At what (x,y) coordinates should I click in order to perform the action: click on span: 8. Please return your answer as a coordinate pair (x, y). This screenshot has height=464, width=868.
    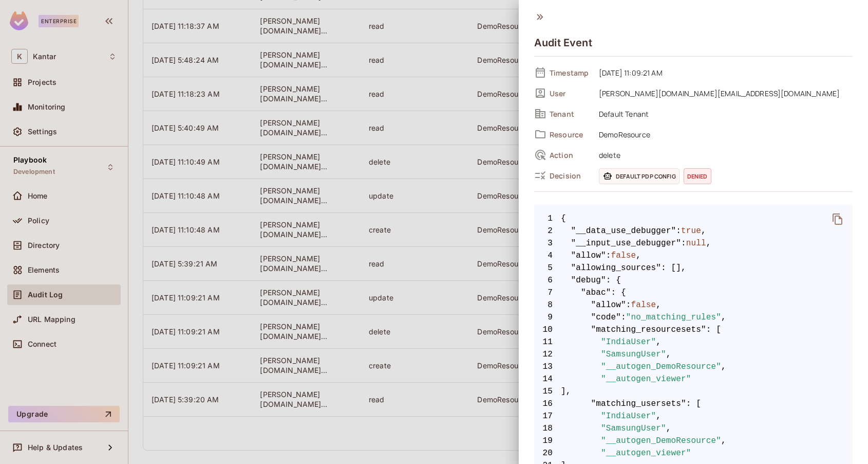
    Looking at the image, I should click on (547, 305).